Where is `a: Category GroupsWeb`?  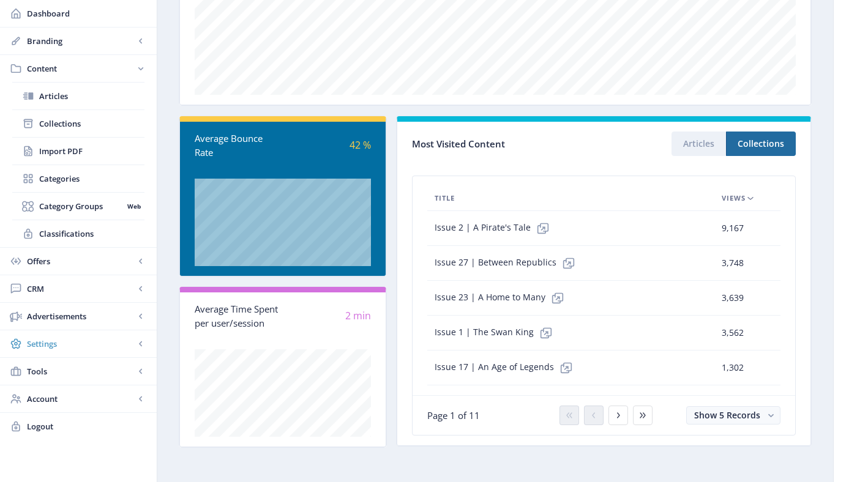
a: Category GroupsWeb is located at coordinates (78, 206).